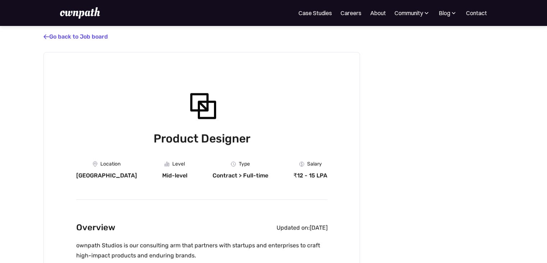 The height and width of the screenshot is (263, 547). What do you see at coordinates (293, 227) in the screenshot?
I see `div: Updated on:` at bounding box center [293, 227].